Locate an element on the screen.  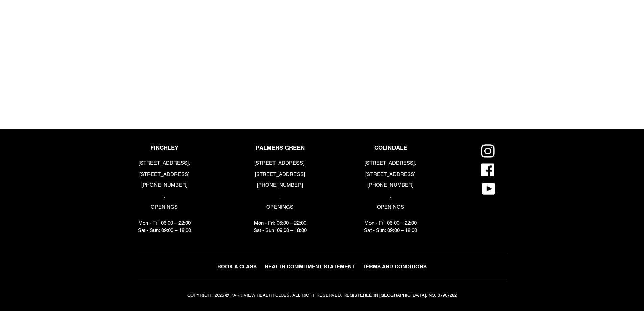
span: TERMS AND CONDITIONS is located at coordinates (394, 266).